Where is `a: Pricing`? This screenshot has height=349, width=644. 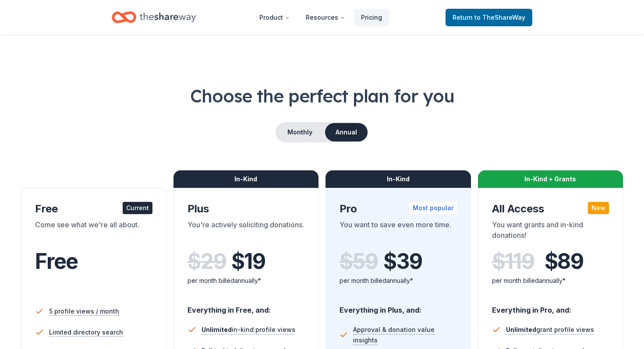
a: Pricing is located at coordinates (371, 17).